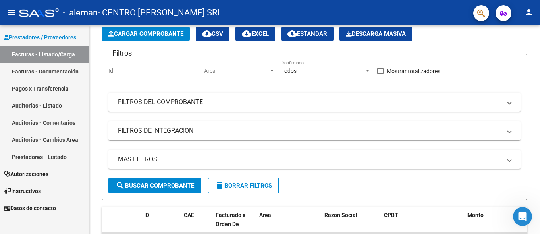  What do you see at coordinates (375, 34) in the screenshot?
I see `span: Descarga Masiva` at bounding box center [375, 34].